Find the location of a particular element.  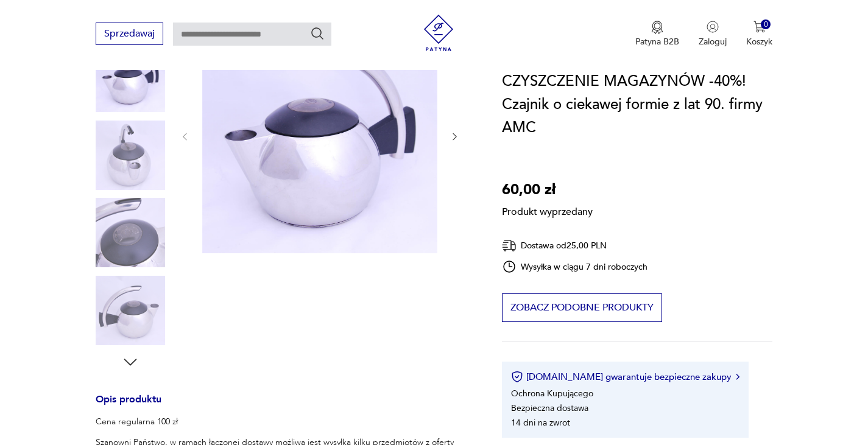

img: Ikona dostawy is located at coordinates (509, 245).